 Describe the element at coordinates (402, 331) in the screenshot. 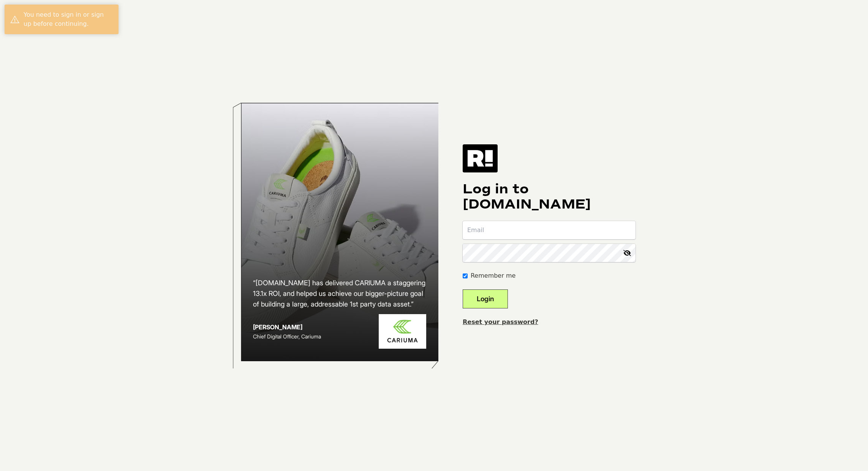

I see `img: Cariuma` at that location.